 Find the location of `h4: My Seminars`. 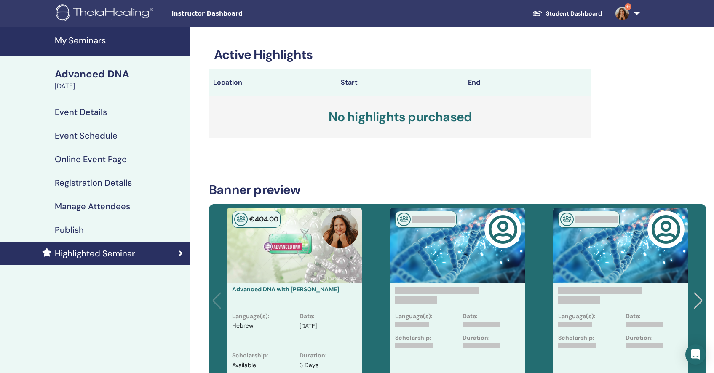

h4: My Seminars is located at coordinates (120, 40).